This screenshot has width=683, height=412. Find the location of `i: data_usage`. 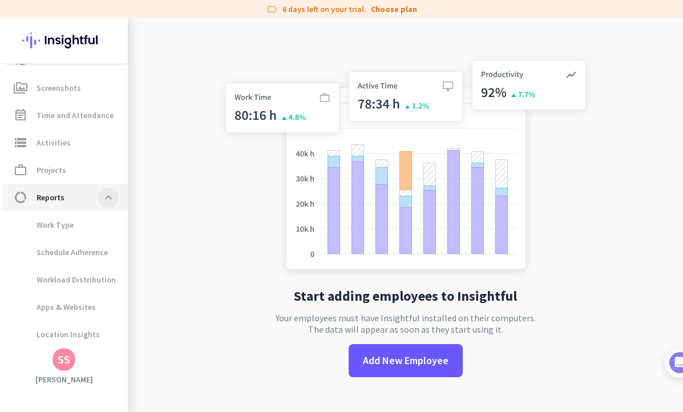

i: data_usage is located at coordinates (21, 197).